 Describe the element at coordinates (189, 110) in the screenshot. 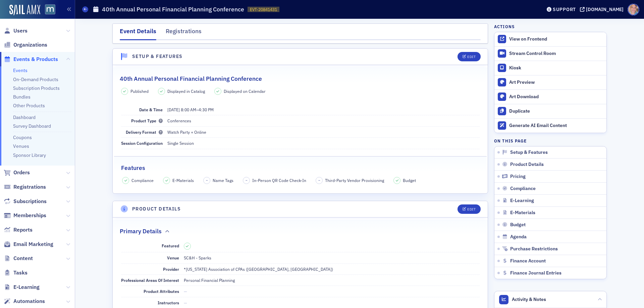

I see `time: 8:00 AM` at that location.